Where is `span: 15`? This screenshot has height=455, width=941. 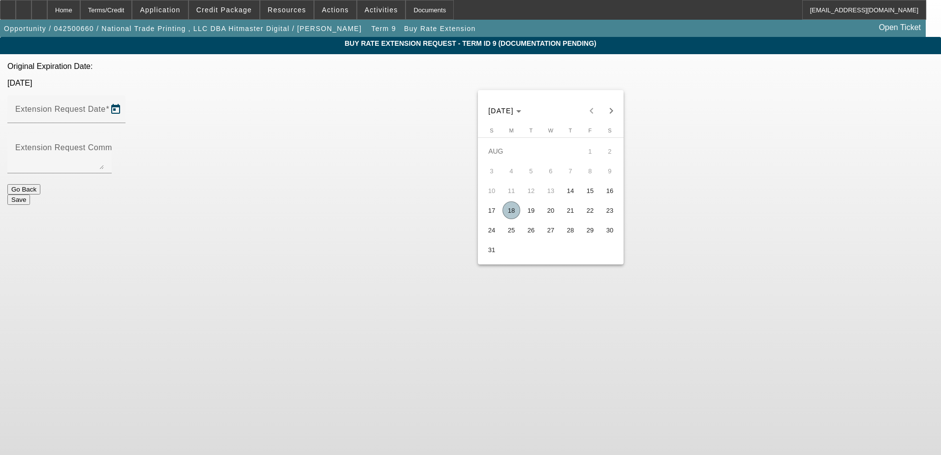
span: 15 is located at coordinates (590, 190).